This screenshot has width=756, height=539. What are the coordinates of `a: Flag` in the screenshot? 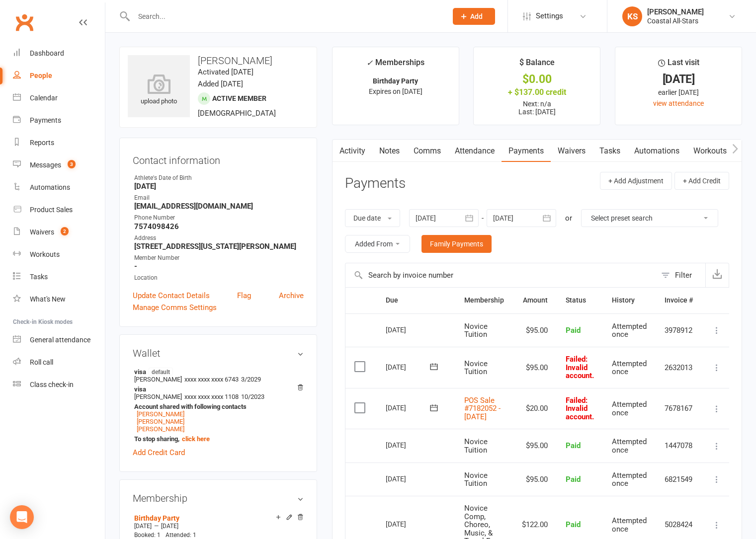 It's located at (244, 296).